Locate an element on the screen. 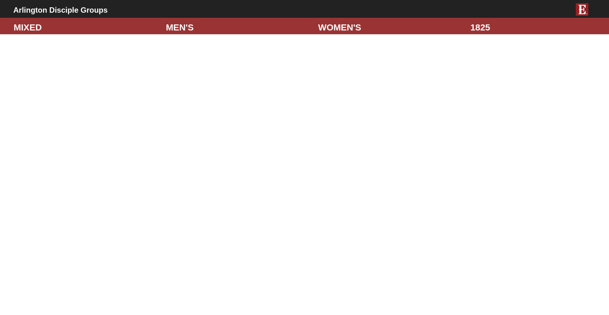 The image size is (609, 315). div: WOMEN'S is located at coordinates (389, 28).